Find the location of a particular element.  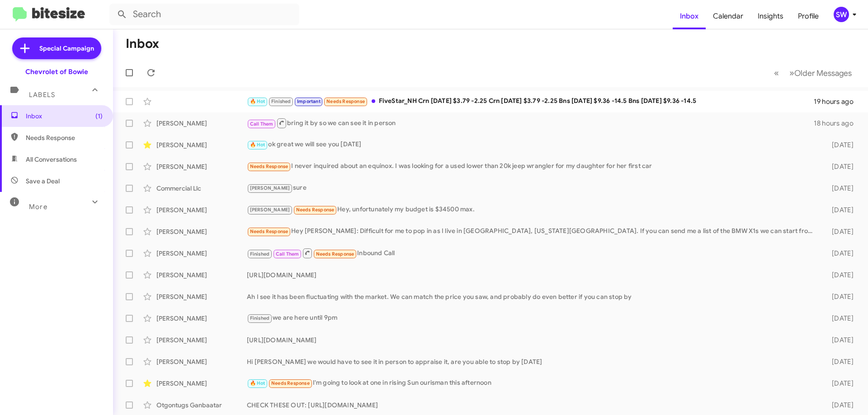

div: Inbound Call is located at coordinates (532, 253).